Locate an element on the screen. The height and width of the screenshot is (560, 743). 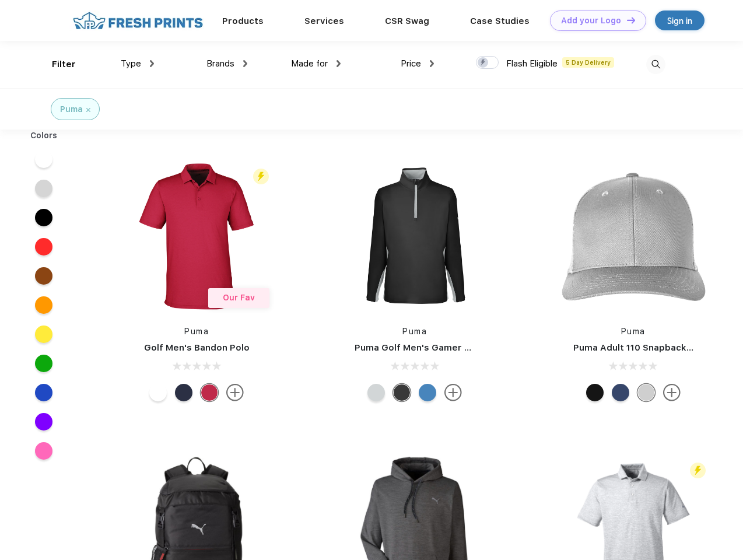
span: 5 Day Delivery is located at coordinates (588, 62).